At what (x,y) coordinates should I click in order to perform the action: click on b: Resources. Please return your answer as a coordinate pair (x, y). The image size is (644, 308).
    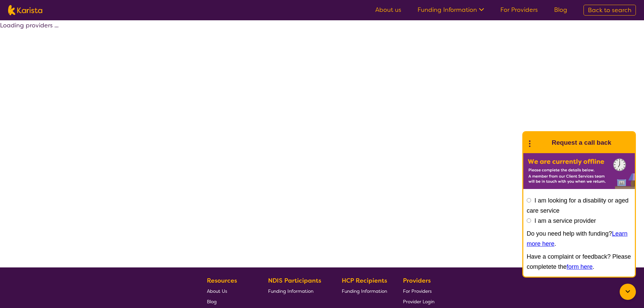
    Looking at the image, I should click on (222, 281).